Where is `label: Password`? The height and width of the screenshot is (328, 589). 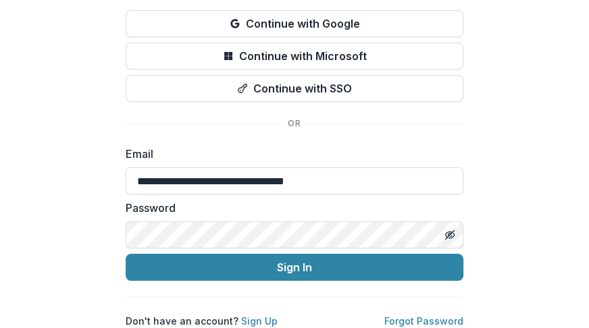 label: Password is located at coordinates (290, 208).